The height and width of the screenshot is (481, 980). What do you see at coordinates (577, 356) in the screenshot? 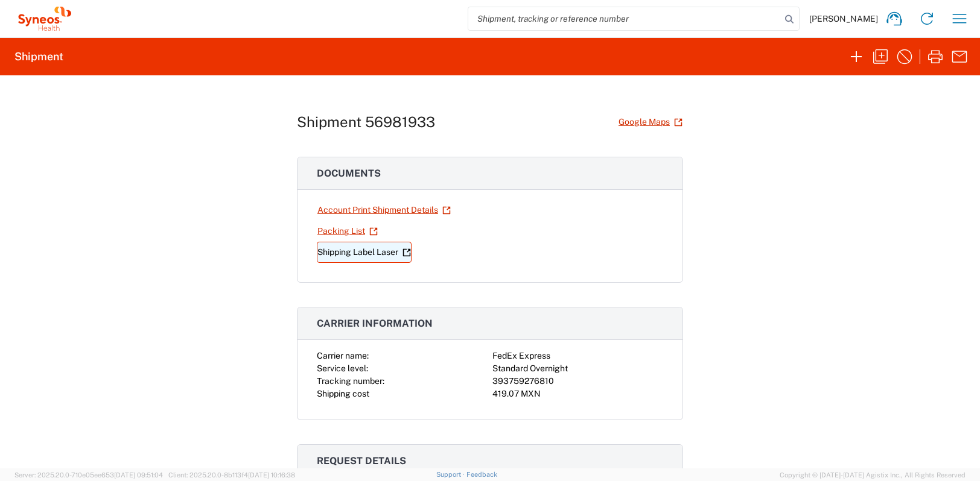
I see `div: FedEx Express` at bounding box center [577, 356].